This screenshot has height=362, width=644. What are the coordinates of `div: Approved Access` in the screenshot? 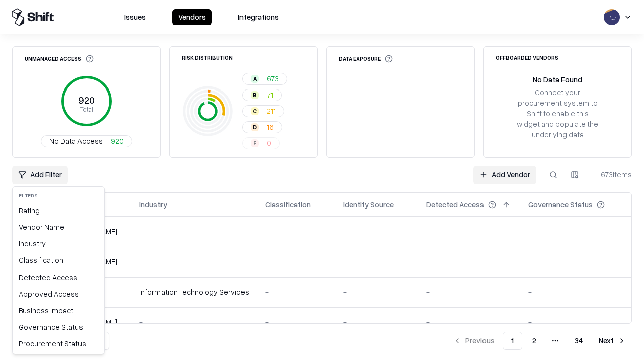 It's located at (58, 294).